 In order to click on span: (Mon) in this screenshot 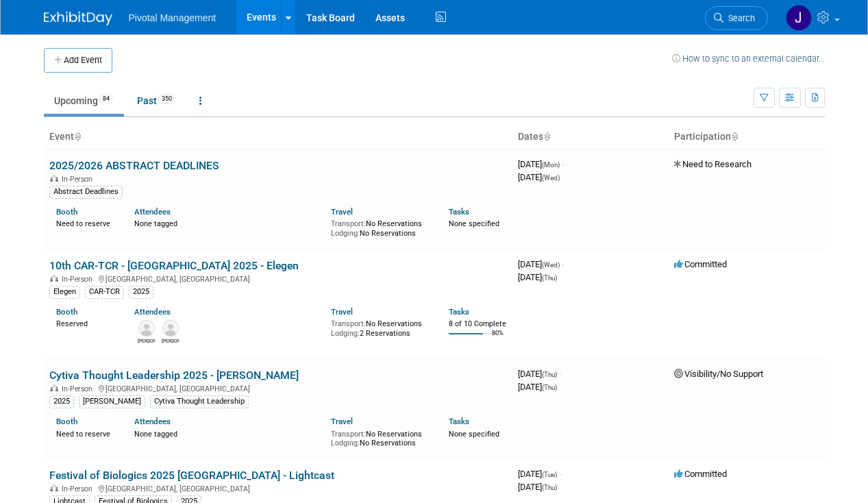, I will do `click(550, 164)`.